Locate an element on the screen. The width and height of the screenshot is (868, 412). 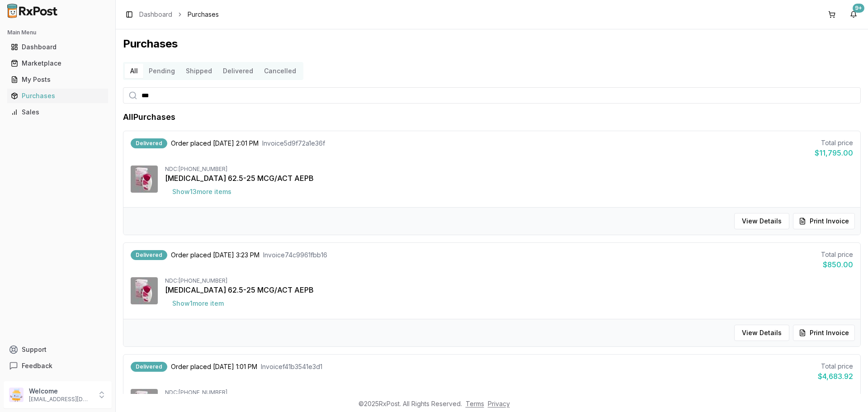
span: Purchases is located at coordinates (203, 15).